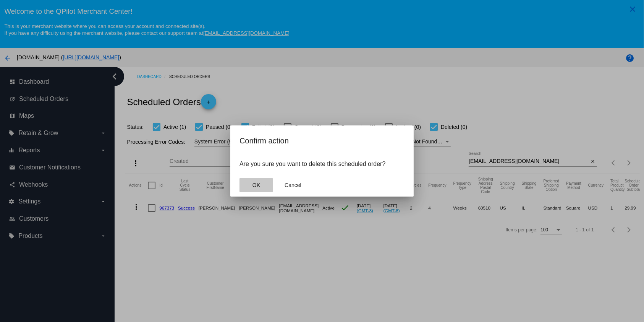 The height and width of the screenshot is (322, 644). I want to click on p: Are you sure you want to delete this scheduled order?, so click(322, 164).